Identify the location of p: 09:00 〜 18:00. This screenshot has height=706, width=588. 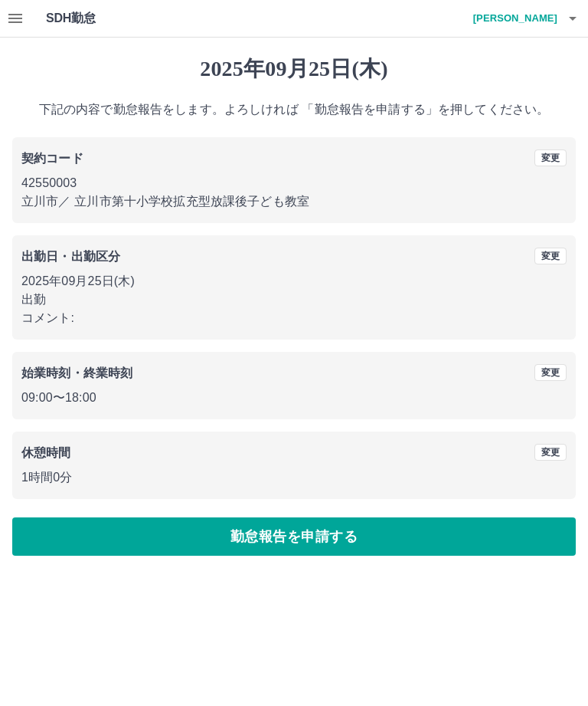
(294, 398).